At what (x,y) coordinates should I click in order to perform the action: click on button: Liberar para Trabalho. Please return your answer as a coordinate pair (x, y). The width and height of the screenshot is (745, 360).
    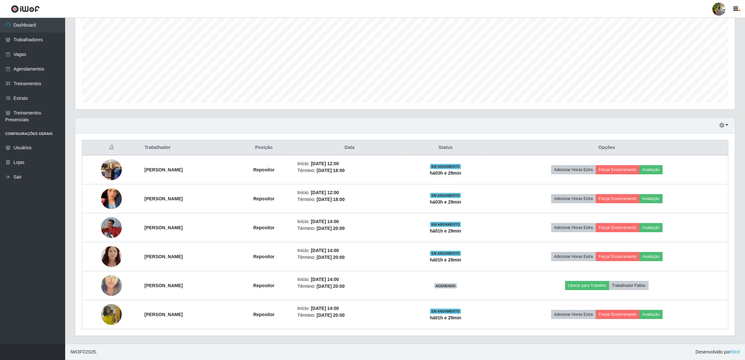
    Looking at the image, I should click on (587, 286).